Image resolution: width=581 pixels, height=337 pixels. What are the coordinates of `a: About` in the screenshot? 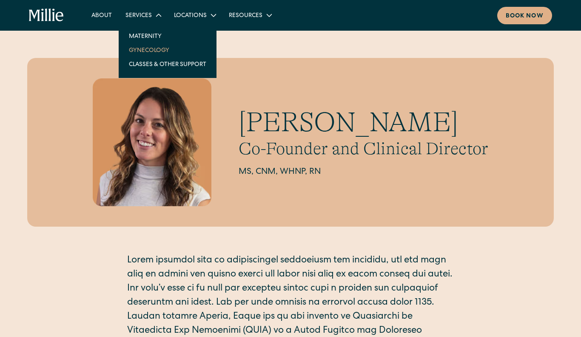 It's located at (102, 15).